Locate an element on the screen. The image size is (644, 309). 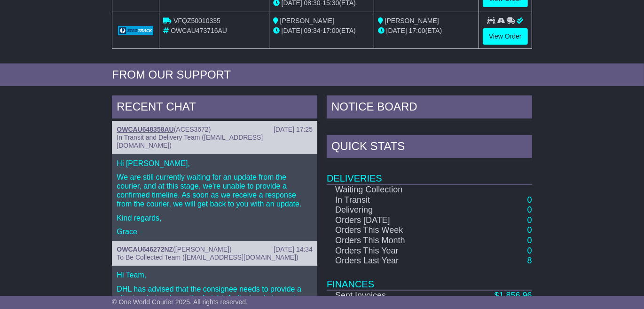
div: - (ETA) is located at coordinates (322, 31).